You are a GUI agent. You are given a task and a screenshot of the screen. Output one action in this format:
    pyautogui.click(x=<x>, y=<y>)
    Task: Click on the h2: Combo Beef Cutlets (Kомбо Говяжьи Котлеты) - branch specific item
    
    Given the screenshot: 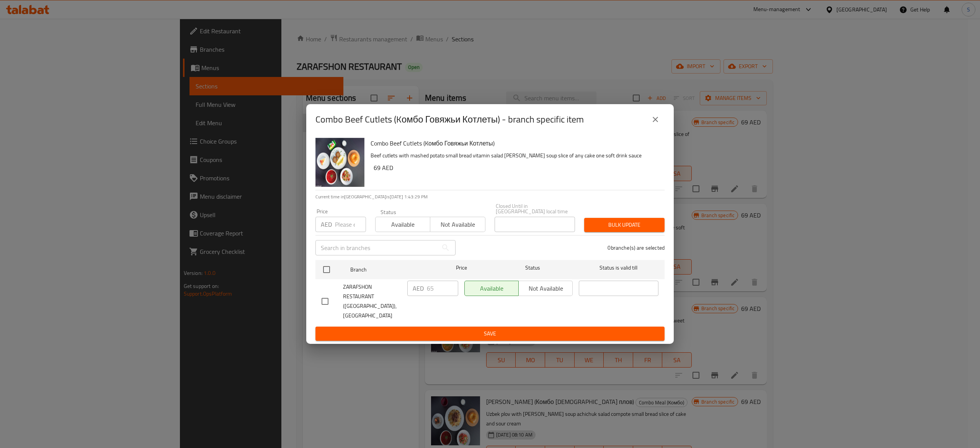 What is the action you would take?
    pyautogui.click(x=449, y=119)
    